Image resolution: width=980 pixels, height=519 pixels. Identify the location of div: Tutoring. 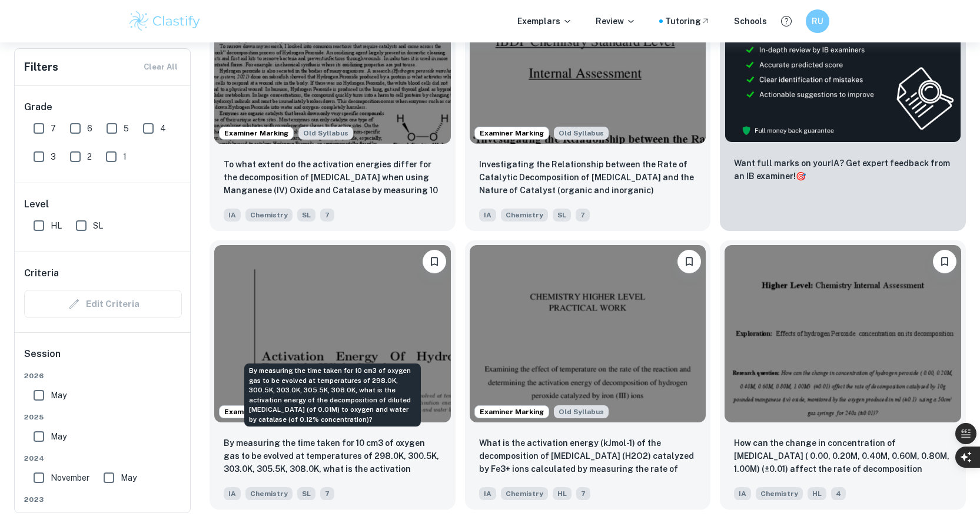
(688, 21).